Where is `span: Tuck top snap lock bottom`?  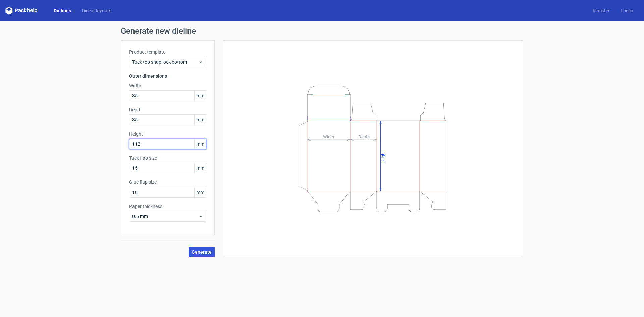
span: Tuck top snap lock bottom is located at coordinates (165, 62).